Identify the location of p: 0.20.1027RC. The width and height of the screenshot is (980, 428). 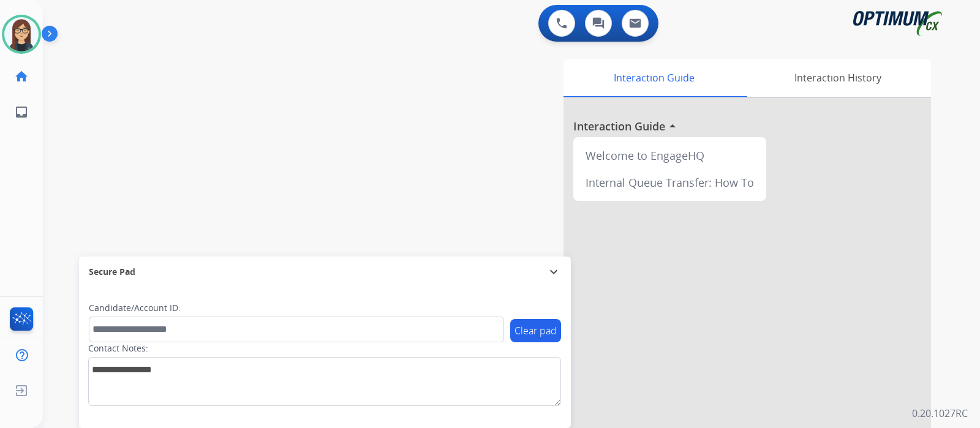
(940, 413).